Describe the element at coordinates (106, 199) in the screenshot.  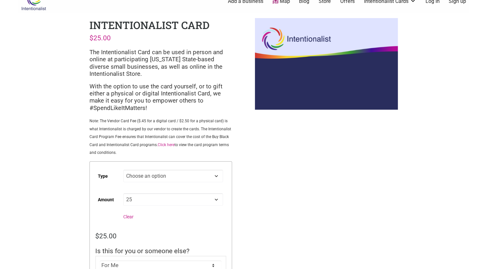
I see `label: Amount` at that location.